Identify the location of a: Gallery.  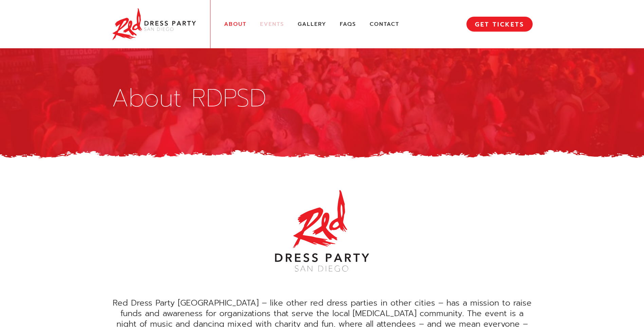
(312, 24).